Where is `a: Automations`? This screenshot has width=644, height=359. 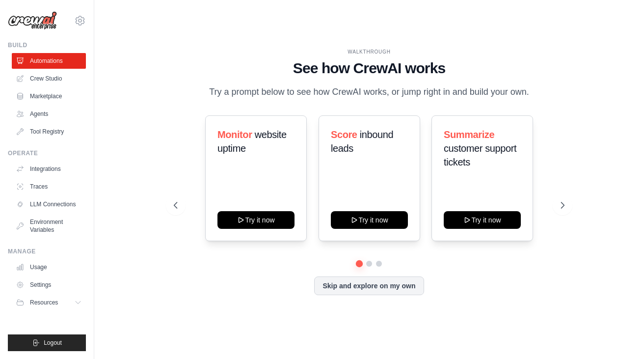
a: Automations is located at coordinates (48, 61).